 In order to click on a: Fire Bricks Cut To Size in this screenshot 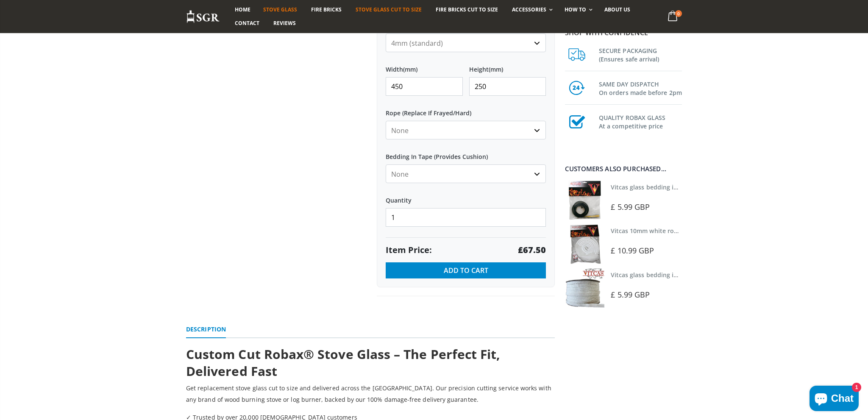, I will do `click(467, 10)`.